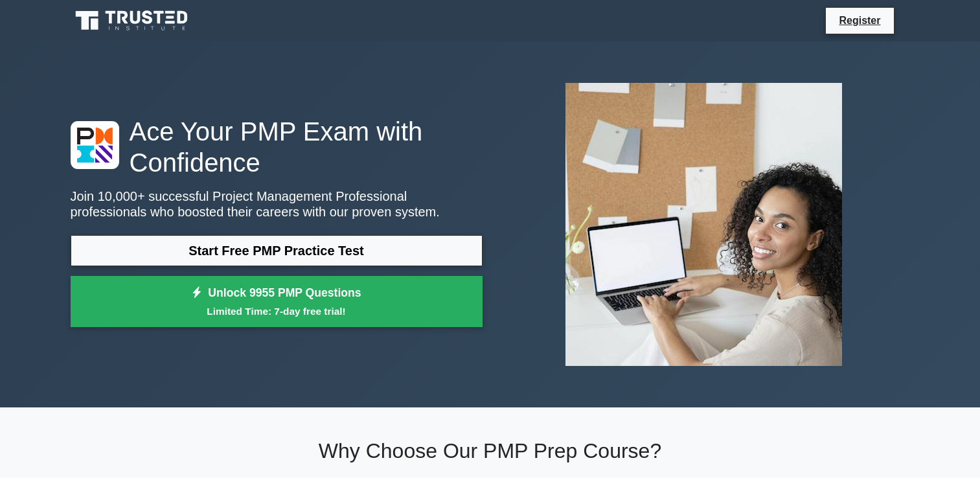 This screenshot has height=478, width=980. Describe the element at coordinates (276, 204) in the screenshot. I see `p: Join 10,000+ successful Project Management Professional professionals who boosted their careers w...` at that location.